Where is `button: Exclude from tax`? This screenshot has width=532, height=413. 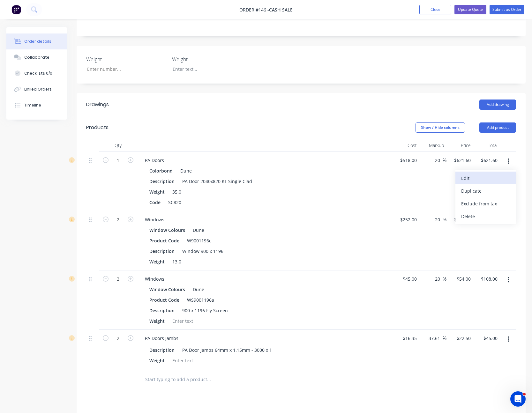
button: Exclude from tax is located at coordinates (486, 204).